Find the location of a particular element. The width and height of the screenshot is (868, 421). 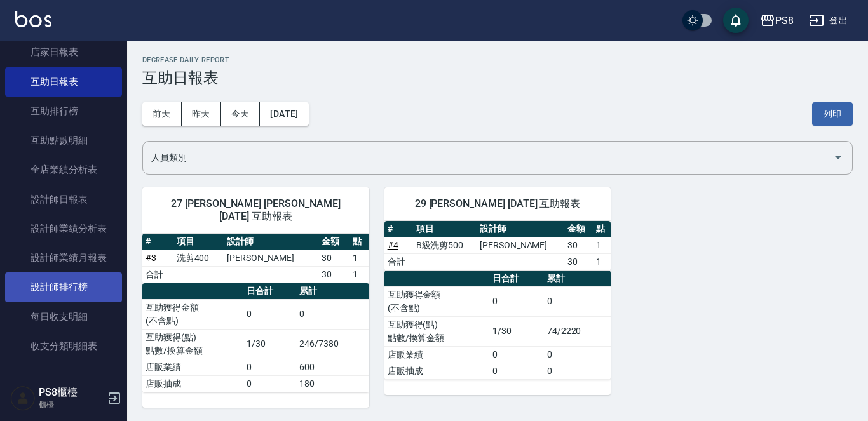

a: 收支分類明細表 is located at coordinates (64, 346).